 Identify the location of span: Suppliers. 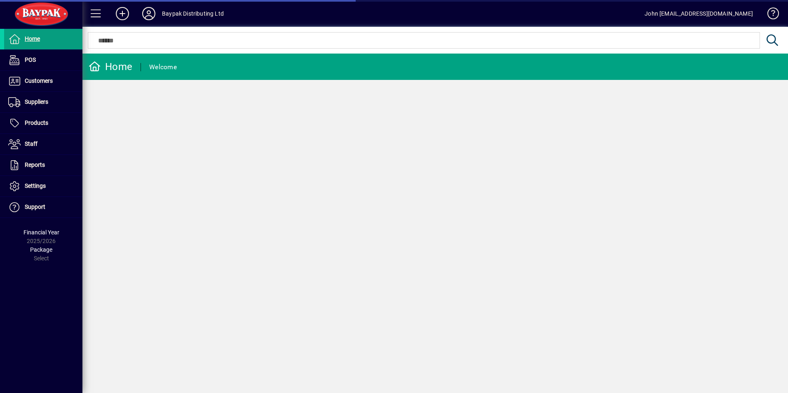
(36, 102).